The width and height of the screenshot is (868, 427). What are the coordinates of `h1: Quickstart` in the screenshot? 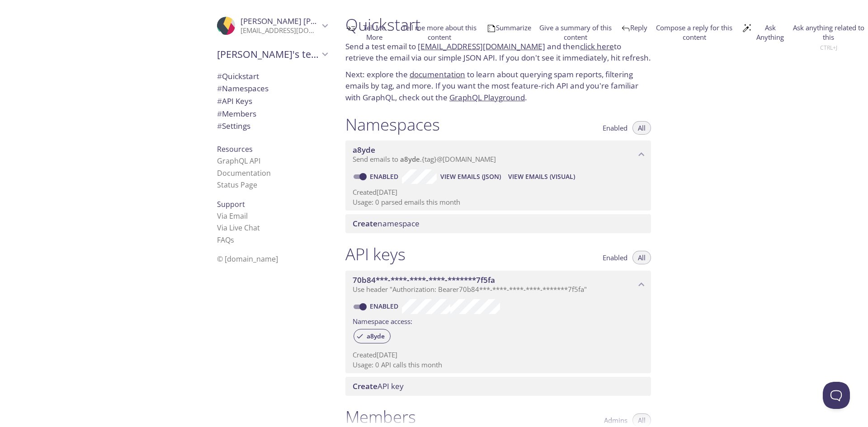 It's located at (498, 24).